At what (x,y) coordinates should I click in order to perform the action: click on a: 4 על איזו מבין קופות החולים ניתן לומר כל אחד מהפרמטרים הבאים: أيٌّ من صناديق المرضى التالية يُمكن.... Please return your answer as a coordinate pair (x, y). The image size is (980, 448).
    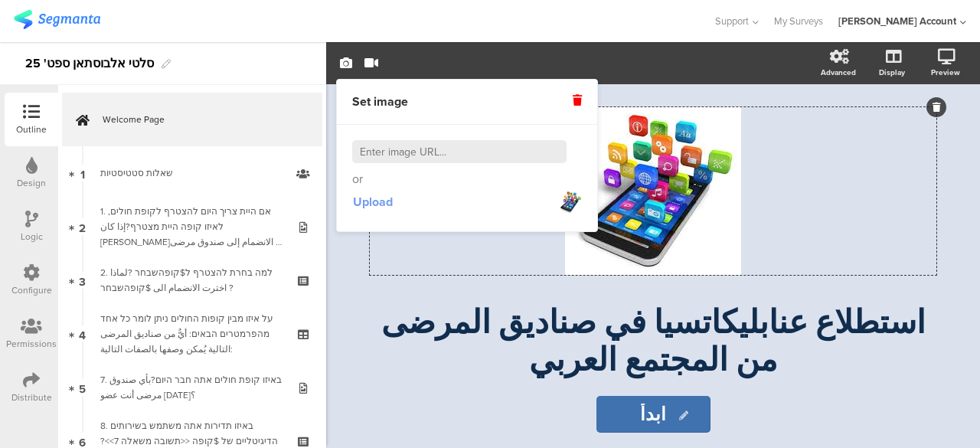
    Looking at the image, I should click on (192, 334).